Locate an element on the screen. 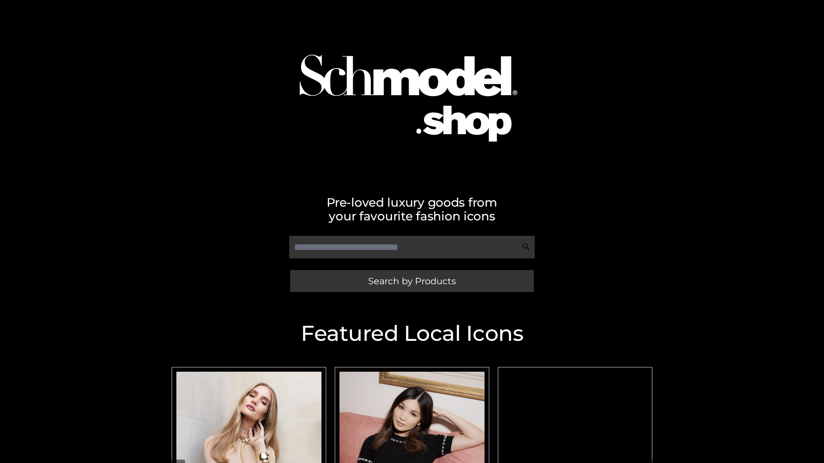  img: Search Icon is located at coordinates (526, 247).